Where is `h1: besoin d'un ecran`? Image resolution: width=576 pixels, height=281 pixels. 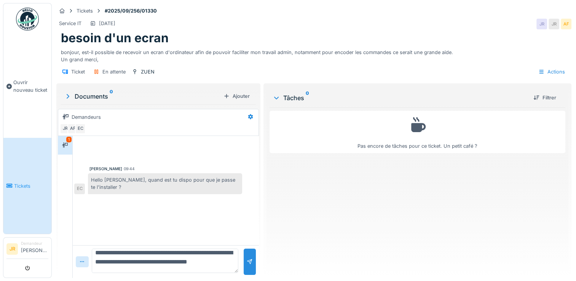 h1: besoin d'un ecran is located at coordinates (115, 38).